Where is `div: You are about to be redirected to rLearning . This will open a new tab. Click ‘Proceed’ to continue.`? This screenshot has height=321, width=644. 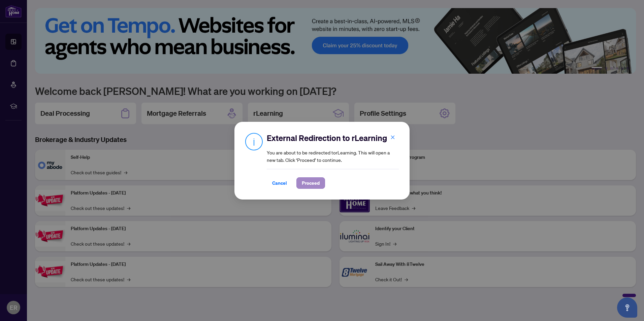 div: You are about to be redirected to rLearning . This will open a new tab. Click ‘Proceed’ to continue. is located at coordinates (333, 160).